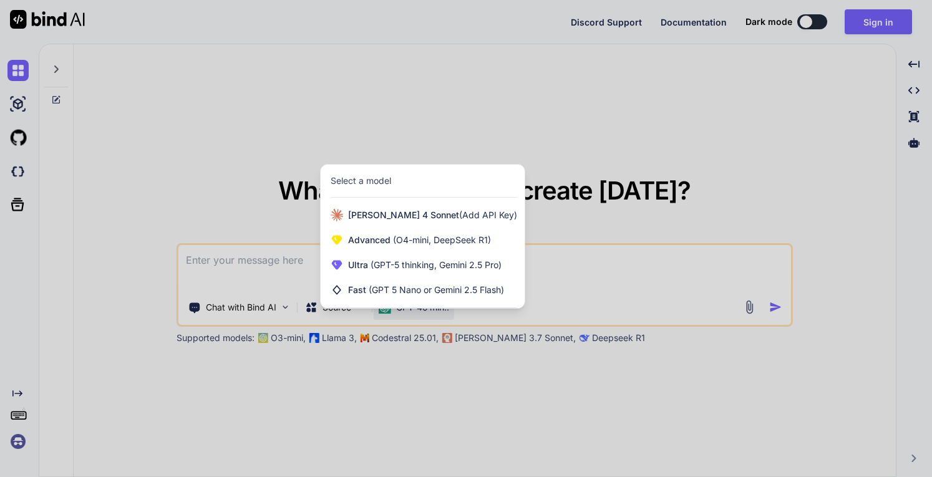 The width and height of the screenshot is (932, 477). I want to click on span: (GPT-5 thinking, Gemini 2.5 Pro), so click(435, 264).